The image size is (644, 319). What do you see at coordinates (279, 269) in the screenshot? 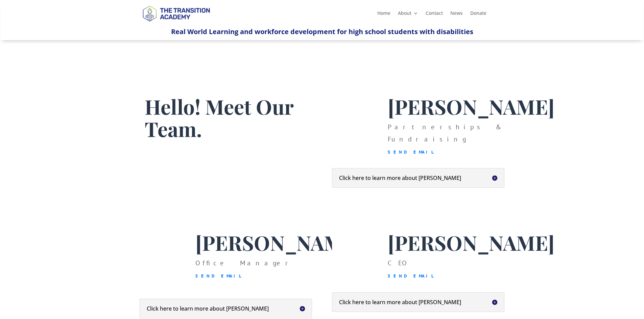
I see `p: Office Manager` at bounding box center [279, 269].